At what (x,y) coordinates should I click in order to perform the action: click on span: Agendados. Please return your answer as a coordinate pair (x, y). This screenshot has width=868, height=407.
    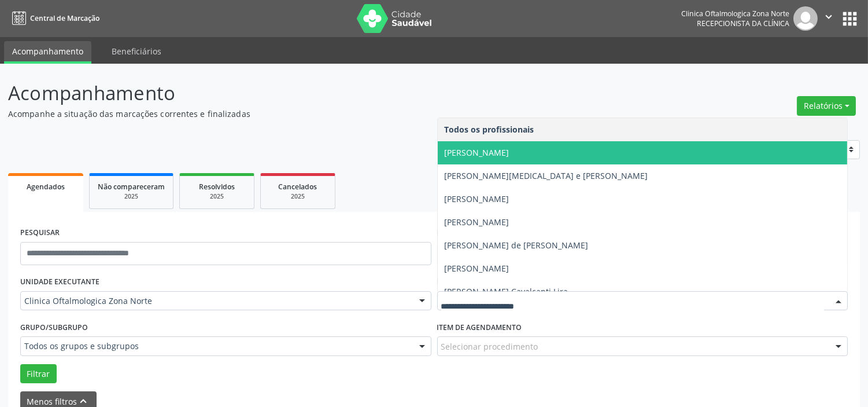
    Looking at the image, I should click on (46, 186).